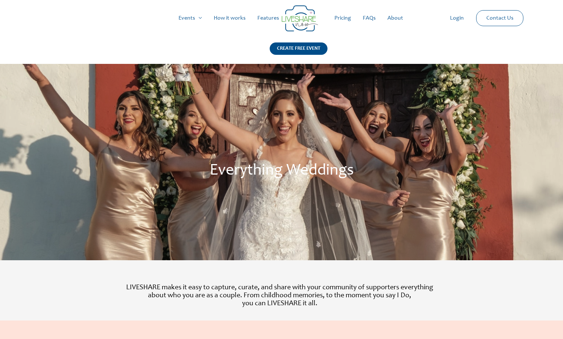 Image resolution: width=563 pixels, height=339 pixels. I want to click on a: How it works, so click(230, 18).